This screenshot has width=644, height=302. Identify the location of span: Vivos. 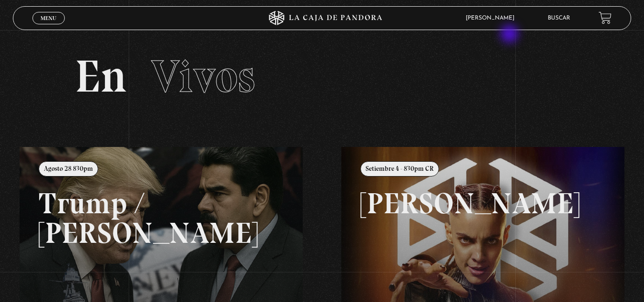
(203, 76).